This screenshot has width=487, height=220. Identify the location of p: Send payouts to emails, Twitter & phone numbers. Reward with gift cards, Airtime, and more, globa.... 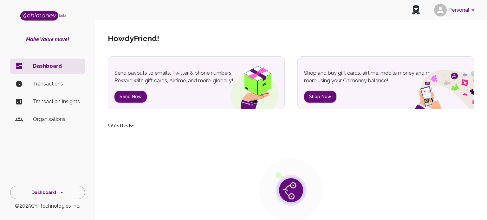
(183, 77).